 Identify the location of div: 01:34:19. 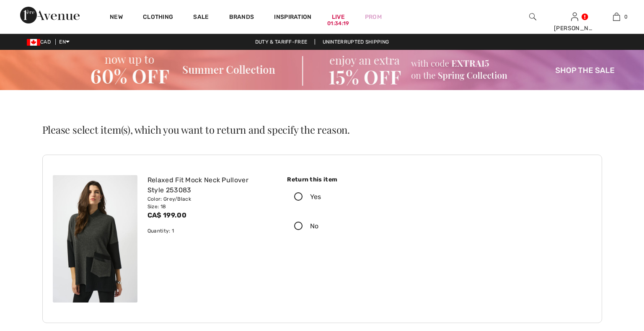
(338, 23).